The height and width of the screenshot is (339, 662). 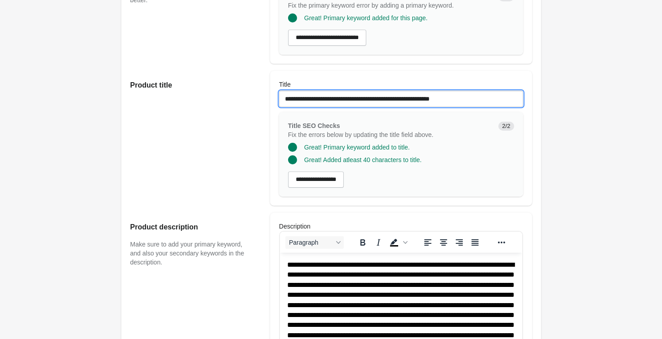 What do you see at coordinates (390, 5) in the screenshot?
I see `p: Fix the primary keyword error by adding a primary keyword.` at bounding box center [390, 5].